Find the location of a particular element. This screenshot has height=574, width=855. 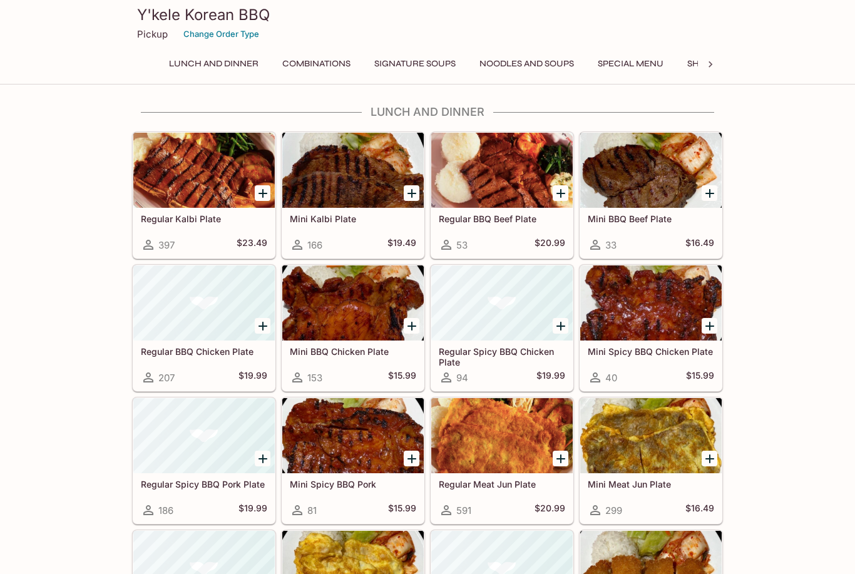

span: 153 is located at coordinates (315, 377).